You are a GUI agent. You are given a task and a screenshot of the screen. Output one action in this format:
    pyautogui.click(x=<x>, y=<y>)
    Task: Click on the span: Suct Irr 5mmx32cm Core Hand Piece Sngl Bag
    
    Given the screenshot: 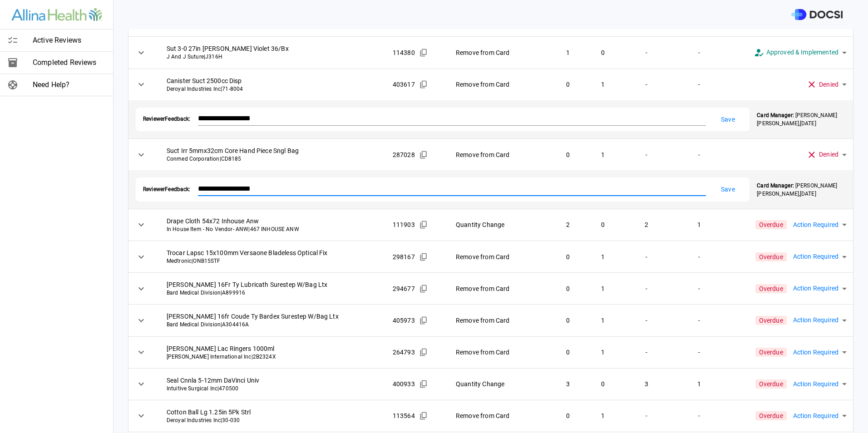 What is the action you would take?
    pyautogui.click(x=272, y=151)
    